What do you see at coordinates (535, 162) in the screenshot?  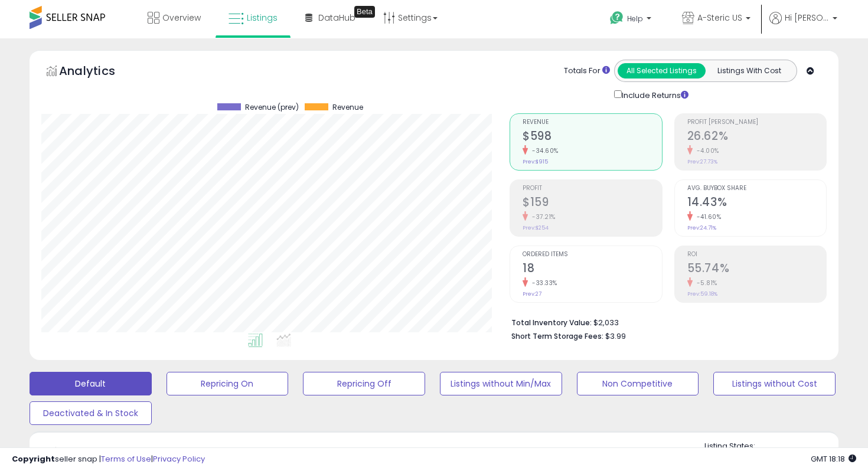 I see `small: Prev: $915` at bounding box center [535, 162].